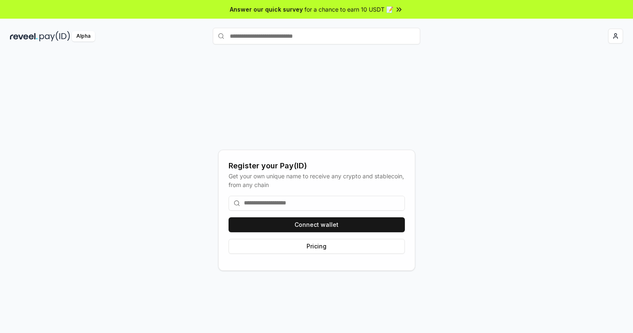  Describe the element at coordinates (83, 36) in the screenshot. I see `div: Alpha` at that location.